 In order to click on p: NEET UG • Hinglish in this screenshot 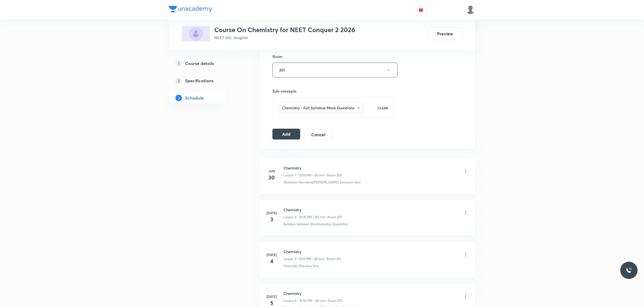, I will do `click(284, 38)`.